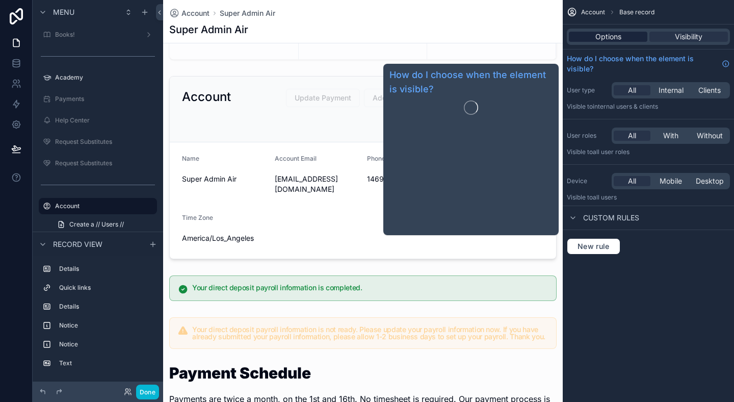 Image resolution: width=734 pixels, height=402 pixels. I want to click on label: Books!, so click(98, 35).